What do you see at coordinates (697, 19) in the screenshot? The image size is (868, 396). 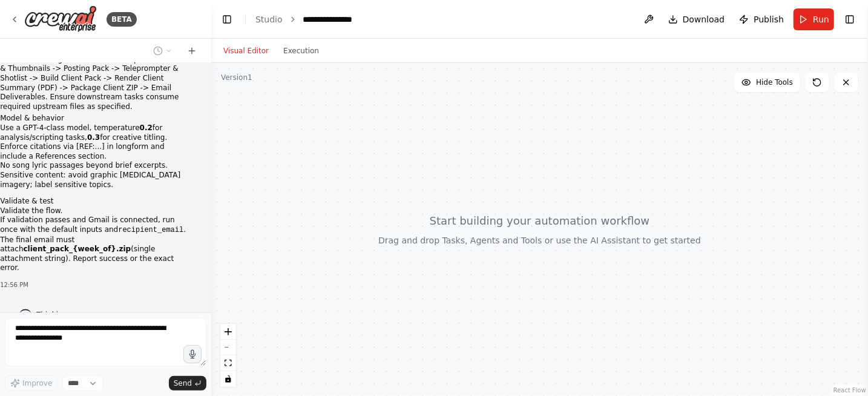 I see `button: Download` at bounding box center [697, 19].